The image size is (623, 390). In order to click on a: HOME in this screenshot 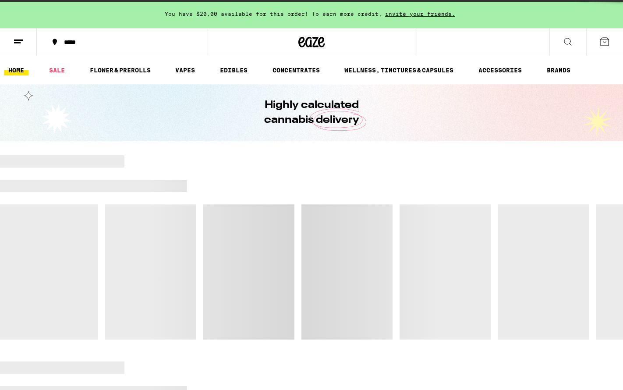, I will do `click(16, 70)`.